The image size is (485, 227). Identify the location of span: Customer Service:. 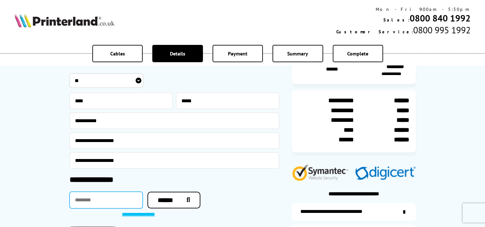
(375, 32).